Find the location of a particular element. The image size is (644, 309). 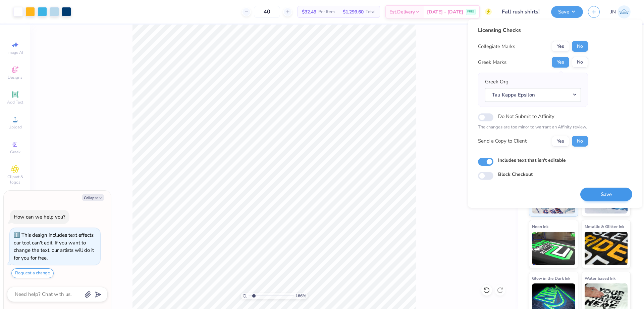

span: Water based Ink is located at coordinates (600, 278).